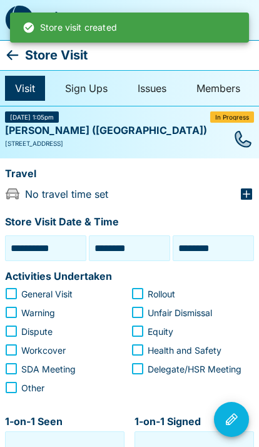 This screenshot has width=259, height=447. Describe the element at coordinates (161, 293) in the screenshot. I see `span: Rollout` at that location.